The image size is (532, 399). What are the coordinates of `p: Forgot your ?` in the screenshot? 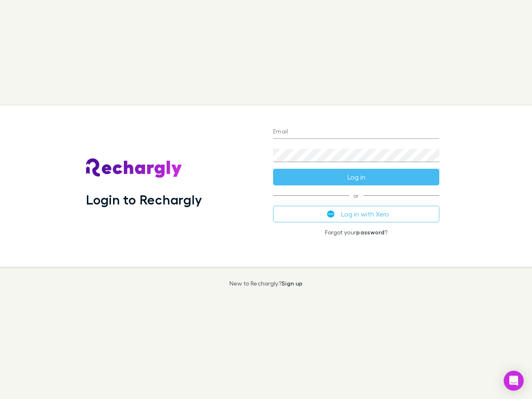 It's located at (356, 233).